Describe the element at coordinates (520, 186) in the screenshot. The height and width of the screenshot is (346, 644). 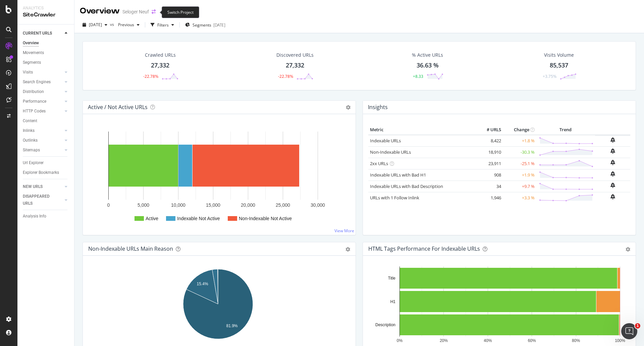
I see `td: +9.7 %` at that location.